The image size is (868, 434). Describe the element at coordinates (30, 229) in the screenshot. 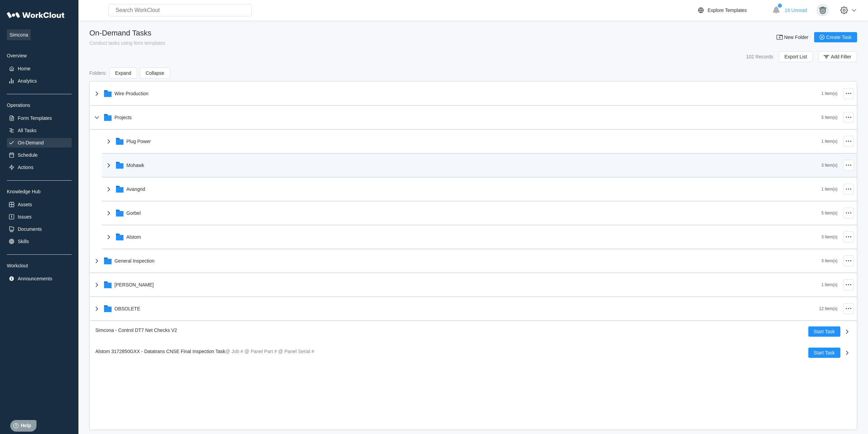

I see `div: Documents` at that location.